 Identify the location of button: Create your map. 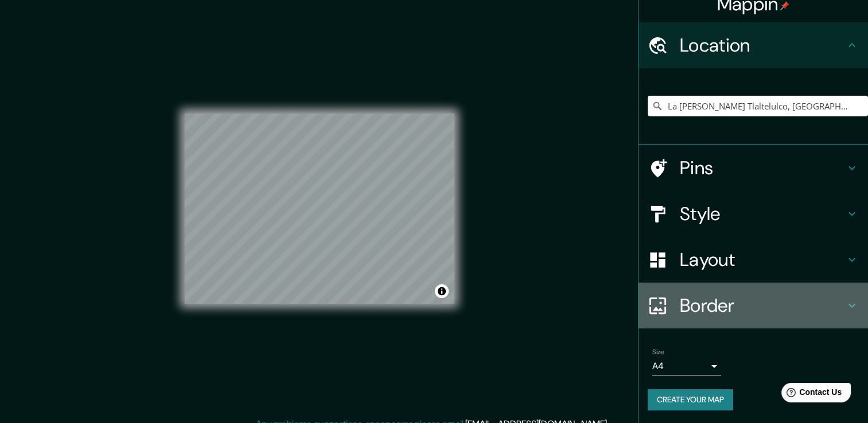
(690, 400).